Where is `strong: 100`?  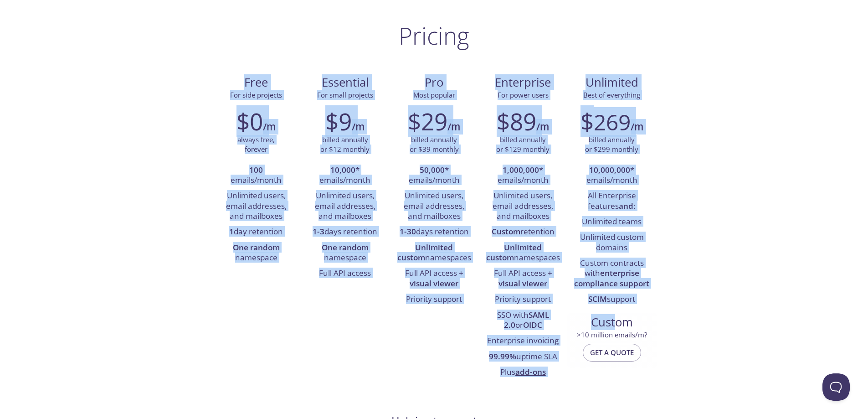
strong: 100 is located at coordinates (256, 170).